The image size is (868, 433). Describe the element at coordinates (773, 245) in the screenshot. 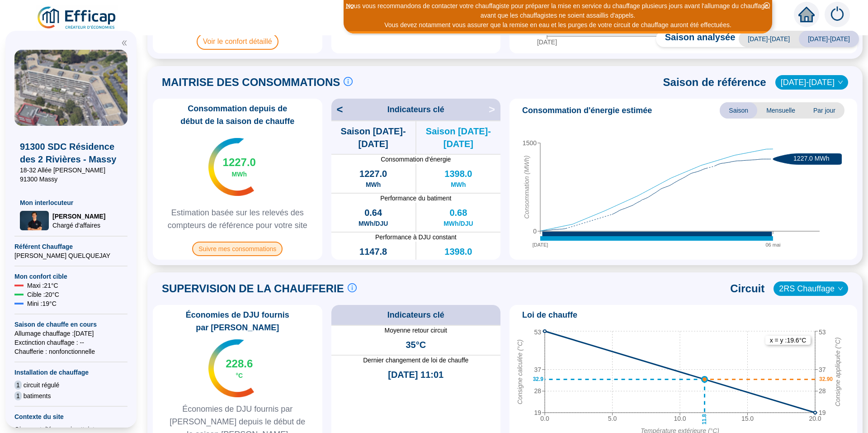

I see `tspan: 06 mai` at that location.